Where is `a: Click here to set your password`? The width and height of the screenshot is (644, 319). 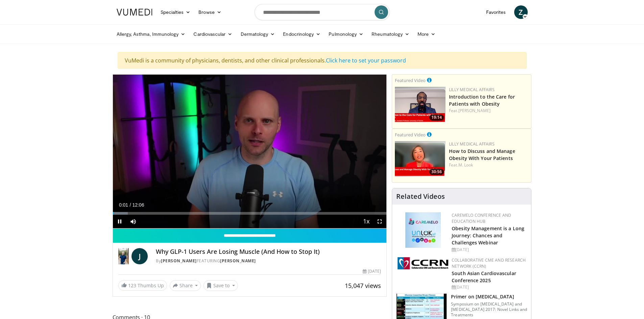 a: Click here to set your password is located at coordinates (365, 61).